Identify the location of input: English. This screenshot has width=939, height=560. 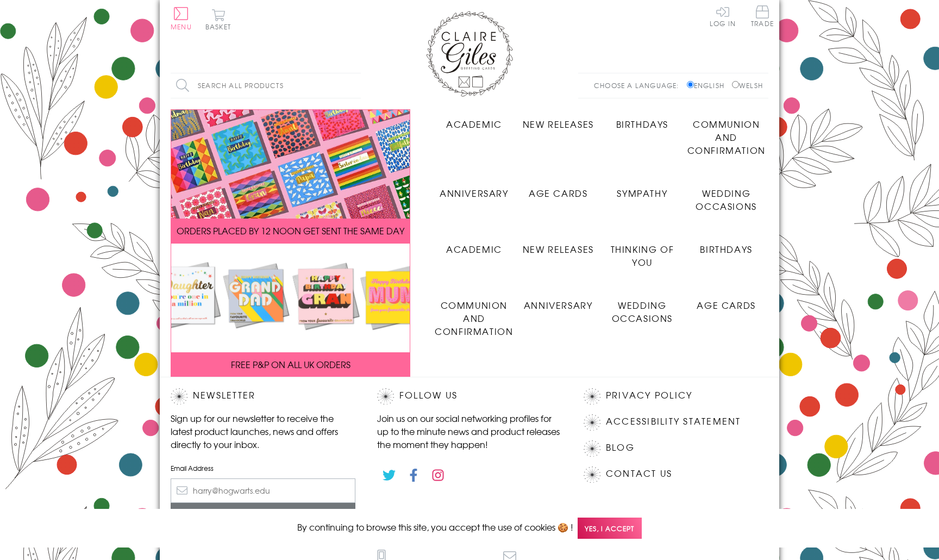
(690, 84).